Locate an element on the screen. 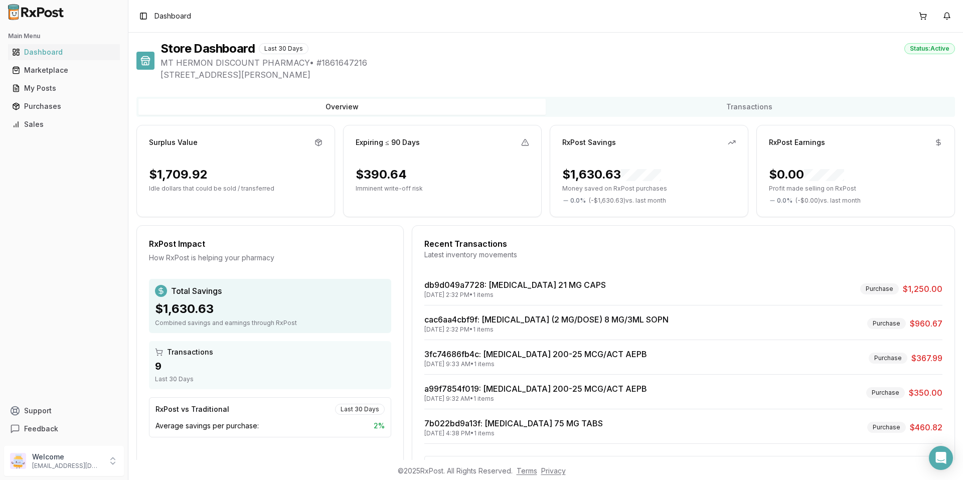 This screenshot has height=480, width=963. a: Purchases is located at coordinates (64, 106).